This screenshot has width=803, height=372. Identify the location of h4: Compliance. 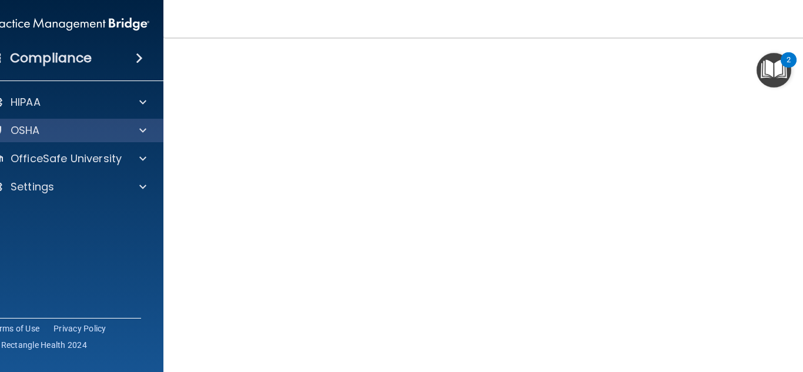
(51, 58).